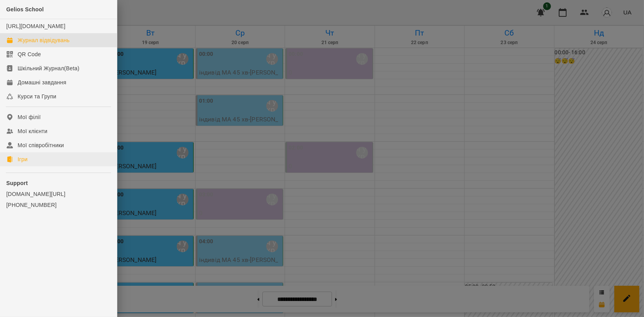 This screenshot has height=317, width=644. I want to click on div: Журнал відвідувань, so click(44, 40).